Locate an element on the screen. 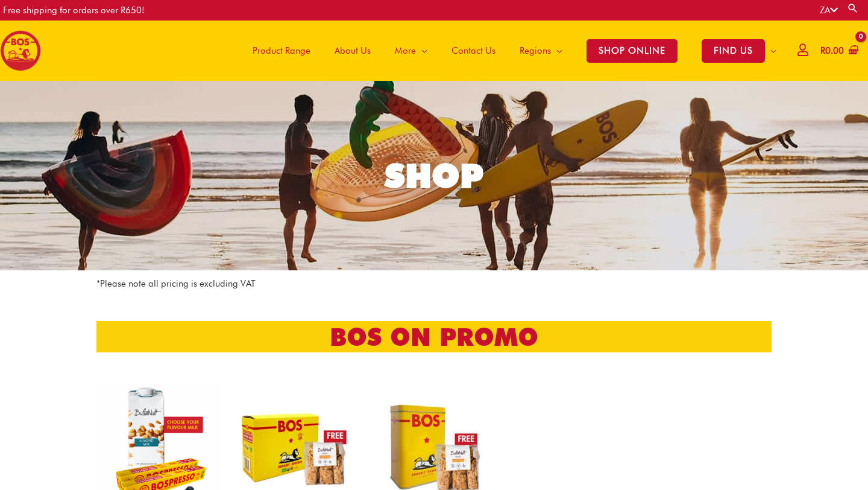  a: ZA is located at coordinates (829, 10).